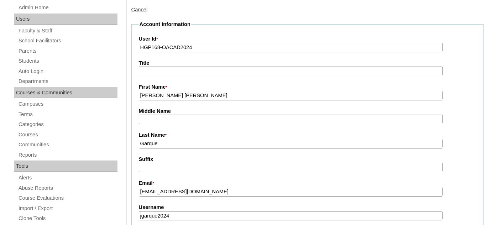 The height and width of the screenshot is (225, 492). Describe the element at coordinates (307, 39) in the screenshot. I see `label: User Id` at that location.